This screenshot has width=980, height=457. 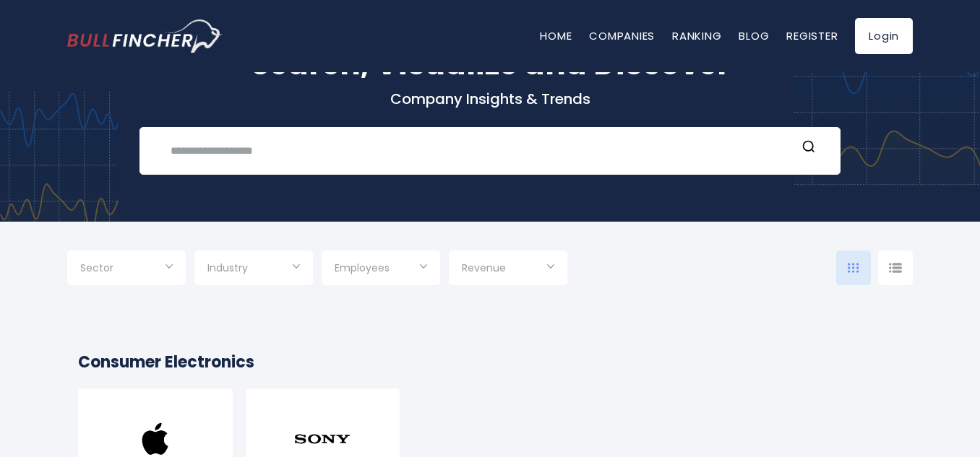 I want to click on span: Industry, so click(x=227, y=268).